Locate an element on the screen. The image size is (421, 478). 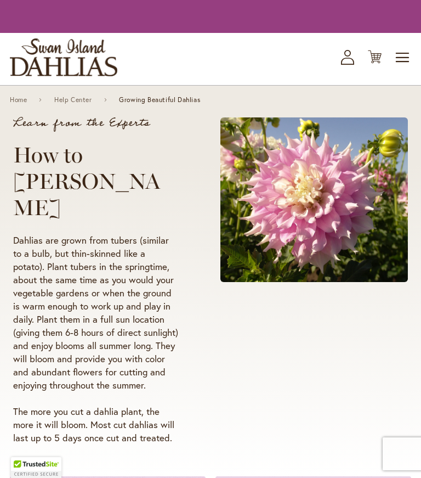
p: Learn from the Experts is located at coordinates (96, 123).